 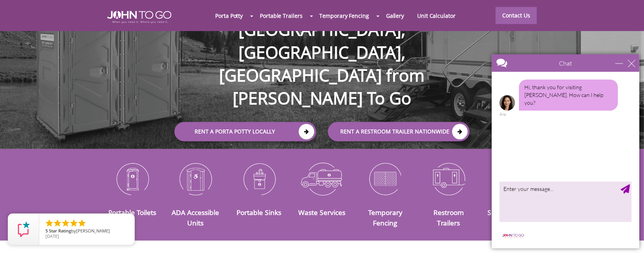 What do you see at coordinates (385, 179) in the screenshot?
I see `img: Temporary-Fencing-cion_N.png` at bounding box center [385, 179].